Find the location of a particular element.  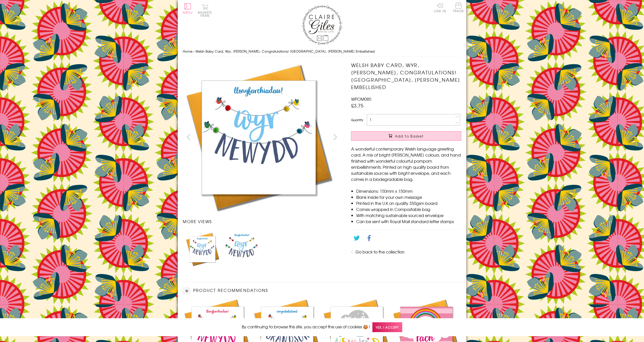

li: Blank inside for your own message is located at coordinates (409, 197).